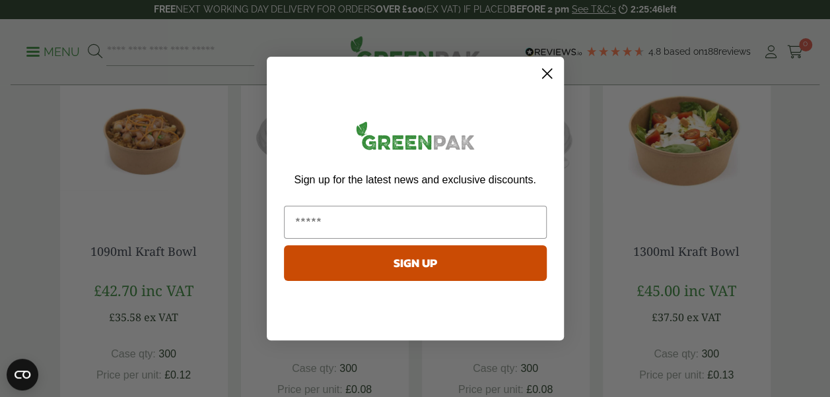 Image resolution: width=830 pixels, height=397 pixels. I want to click on button: Close dialog, so click(546, 73).